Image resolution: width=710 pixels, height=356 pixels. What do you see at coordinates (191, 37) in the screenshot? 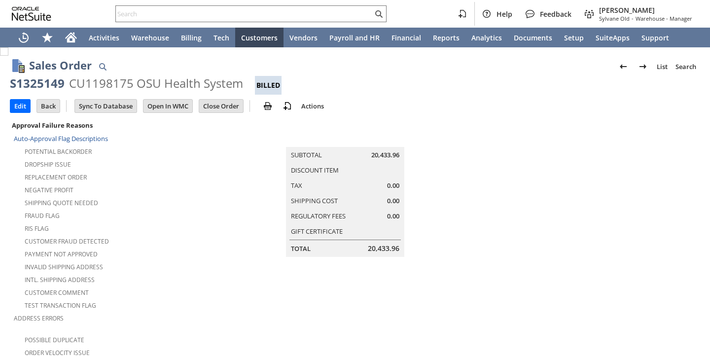
I see `a: Billing` at bounding box center [191, 37].